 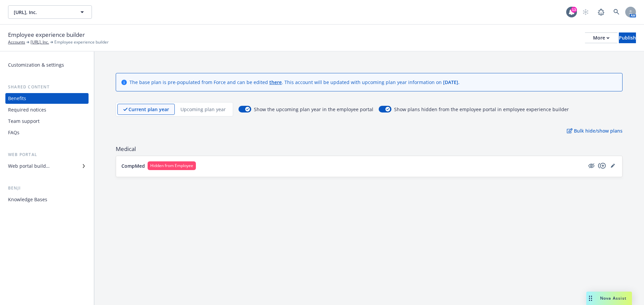 I want to click on div: Benefits, so click(x=17, y=98).